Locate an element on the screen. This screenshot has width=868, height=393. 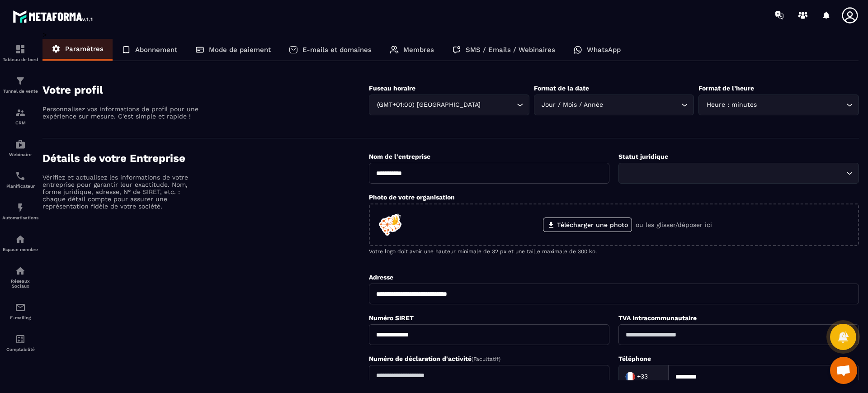
label: Statut juridique is located at coordinates (643, 157).